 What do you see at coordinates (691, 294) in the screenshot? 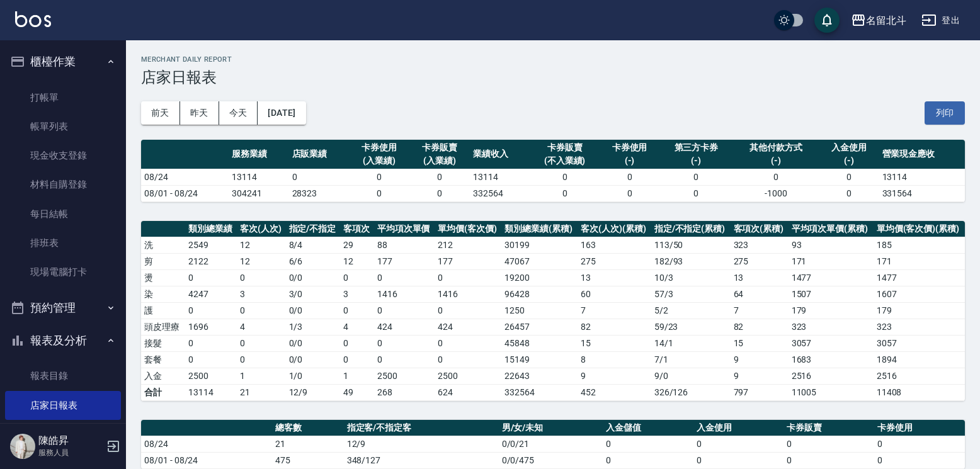
I see `td: 57 / 3` at bounding box center [691, 294].